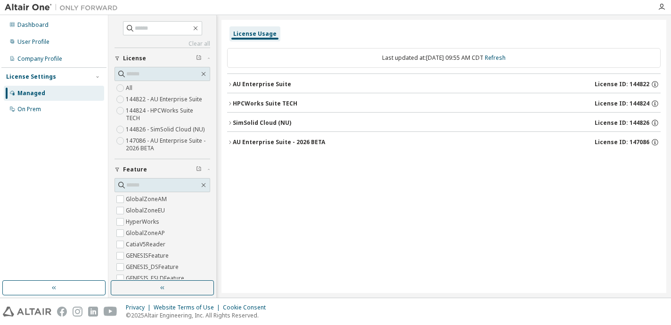  What do you see at coordinates (198, 315) in the screenshot?
I see `p: © 2025 Altair Engineering, Inc. All Rights Reserved.` at bounding box center [198, 315].